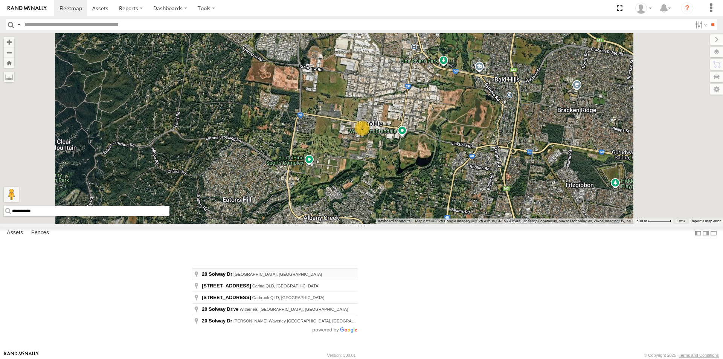 The width and height of the screenshot is (723, 359). Describe the element at coordinates (644, 8) in the screenshot. I see `div: Laura Van Bruggen` at that location.